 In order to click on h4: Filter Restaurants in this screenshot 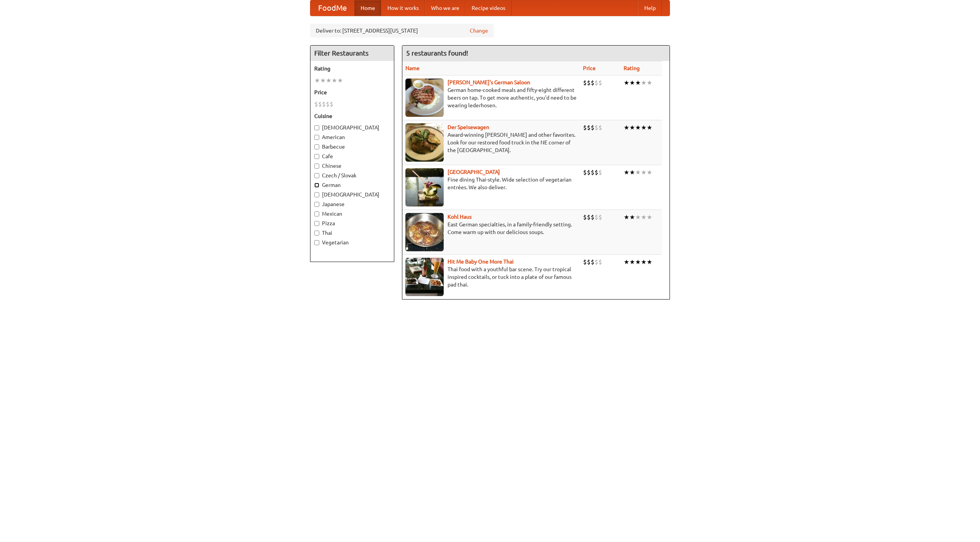, I will do `click(352, 54)`.